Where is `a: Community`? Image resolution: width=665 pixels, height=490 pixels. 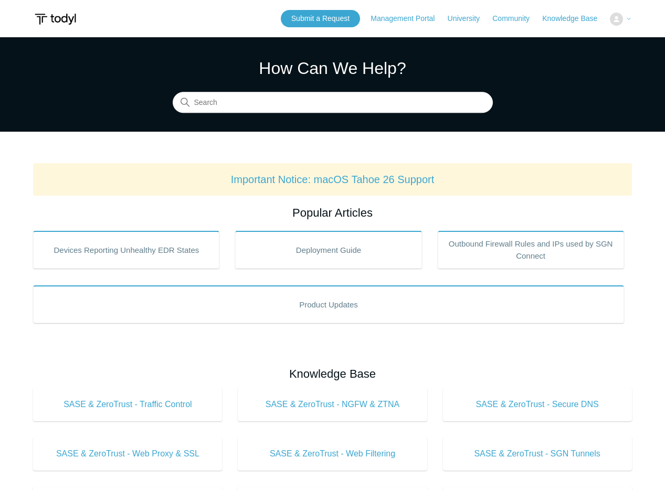
a: Community is located at coordinates (516, 18).